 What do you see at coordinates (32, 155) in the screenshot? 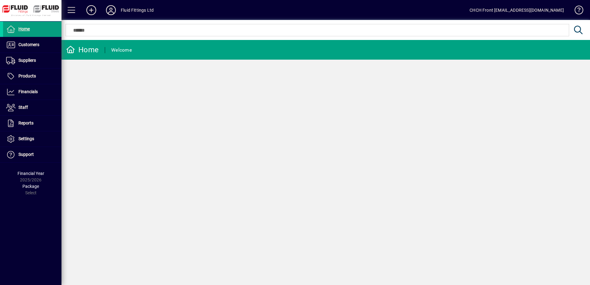
I see `a: Support` at bounding box center [32, 155].